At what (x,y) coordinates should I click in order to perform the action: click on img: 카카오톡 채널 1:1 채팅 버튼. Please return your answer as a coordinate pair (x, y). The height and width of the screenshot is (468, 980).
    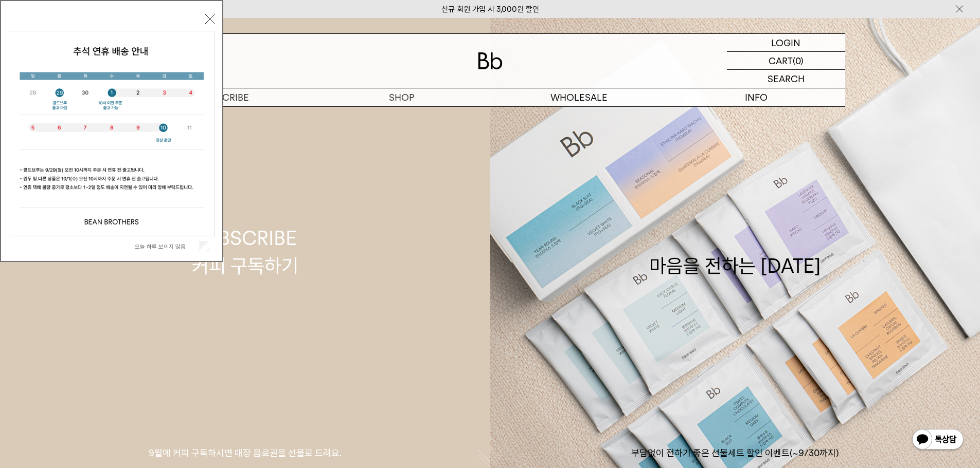
    Looking at the image, I should click on (938, 440).